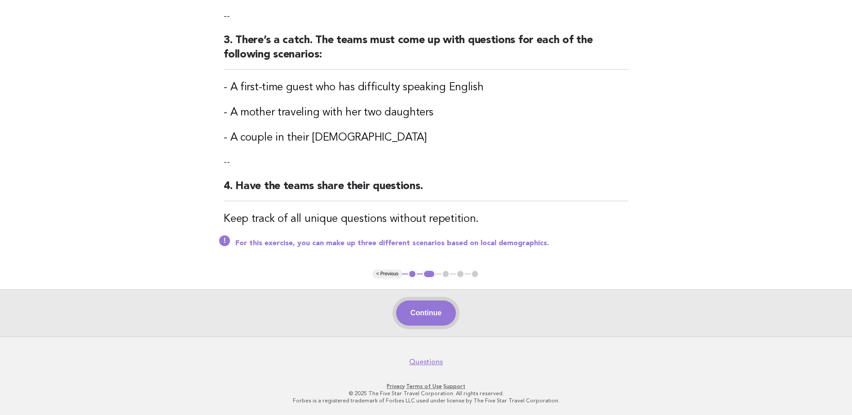 The height and width of the screenshot is (415, 852). What do you see at coordinates (426, 362) in the screenshot?
I see `a: Questions` at bounding box center [426, 362].